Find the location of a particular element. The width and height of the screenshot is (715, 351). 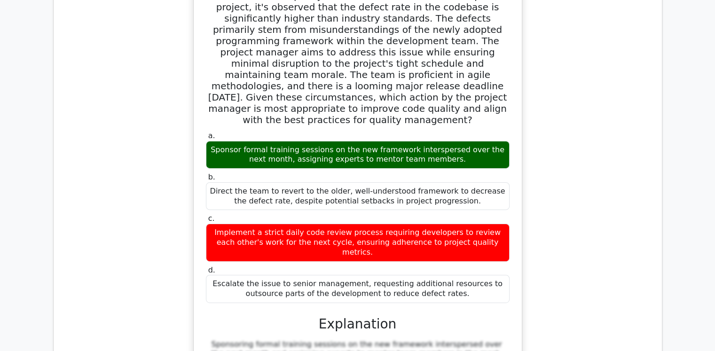

span: a. is located at coordinates (211, 135).